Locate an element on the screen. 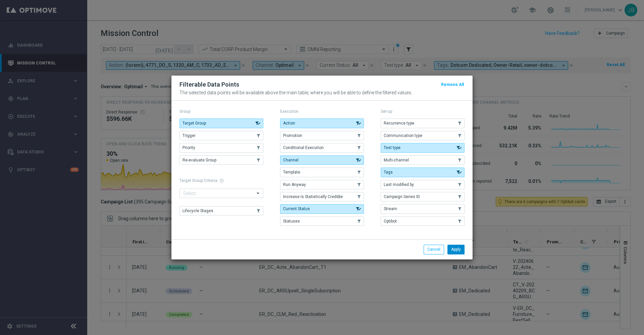 Image resolution: width=644 pixels, height=335 pixels. button: Last modified by is located at coordinates (422, 185).